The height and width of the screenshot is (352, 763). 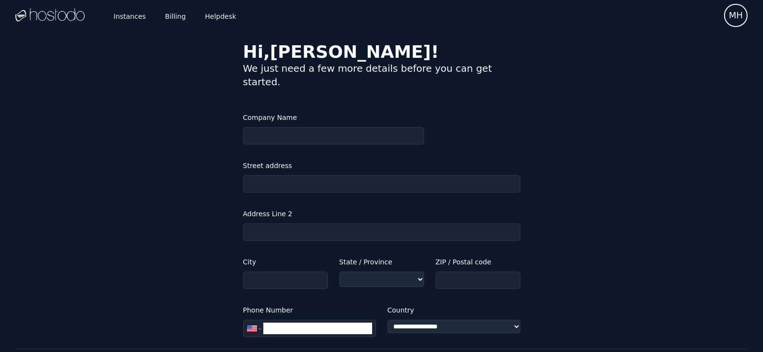 What do you see at coordinates (50, 15) in the screenshot?
I see `img: Logo` at bounding box center [50, 15].